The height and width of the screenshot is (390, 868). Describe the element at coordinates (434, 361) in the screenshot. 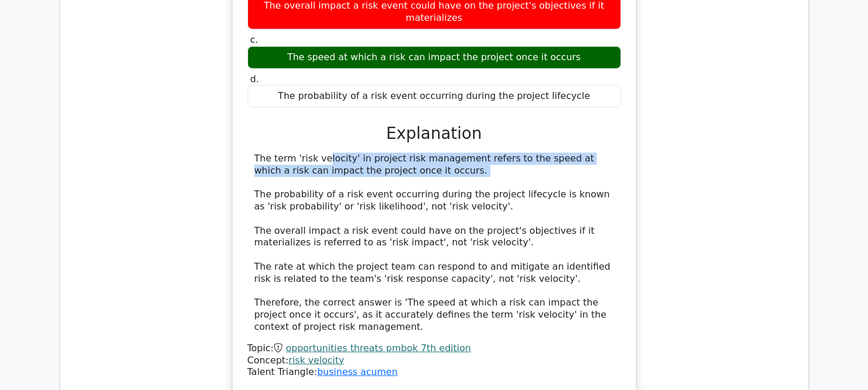

I see `div: Talent Triangle:` at that location.